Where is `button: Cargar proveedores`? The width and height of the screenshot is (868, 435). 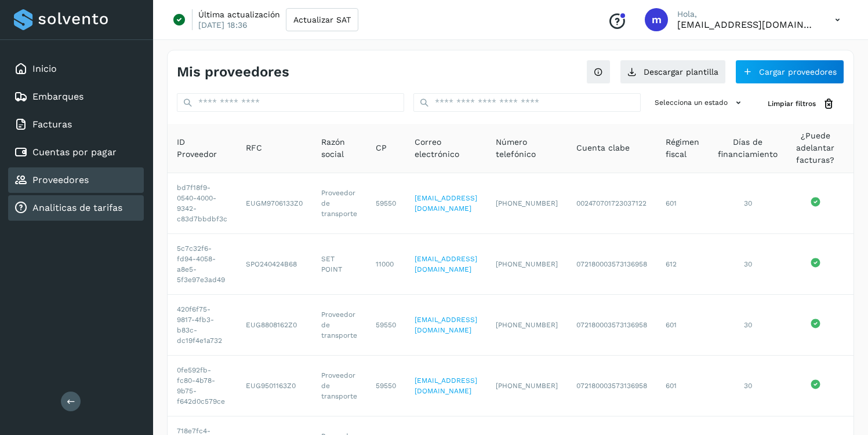 button: Cargar proveedores is located at coordinates (790, 72).